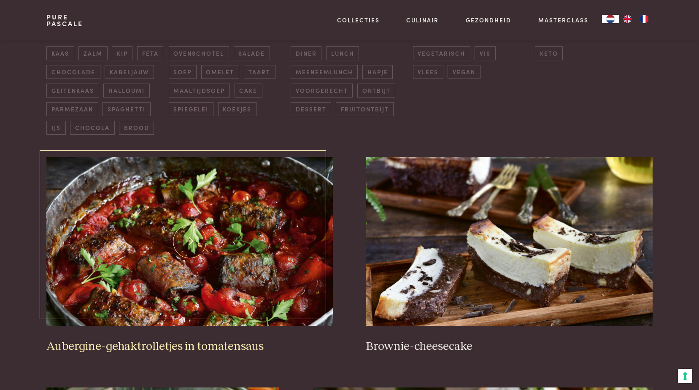 This screenshot has height=390, width=699. I want to click on span: zalm, so click(93, 53).